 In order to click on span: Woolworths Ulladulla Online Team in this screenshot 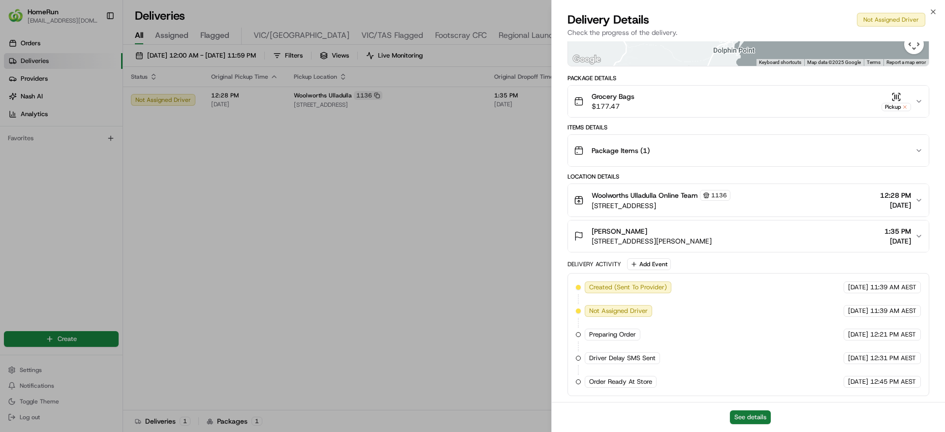, I will do `click(645, 195)`.